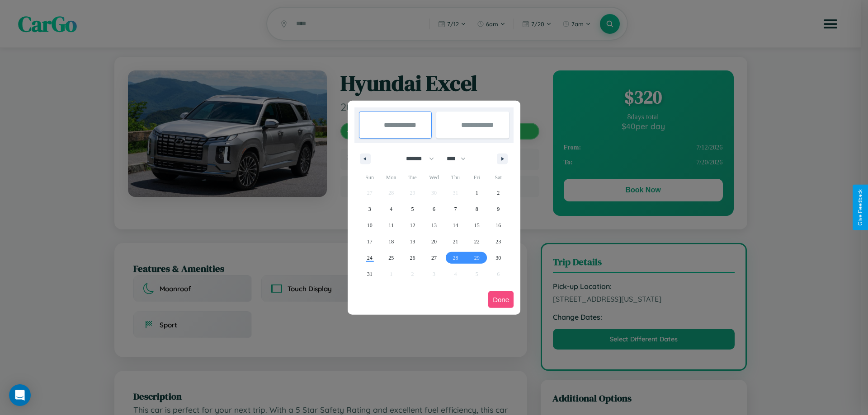 Image resolution: width=868 pixels, height=415 pixels. Describe the element at coordinates (476, 210) in the screenshot. I see `button: 8` at that location.